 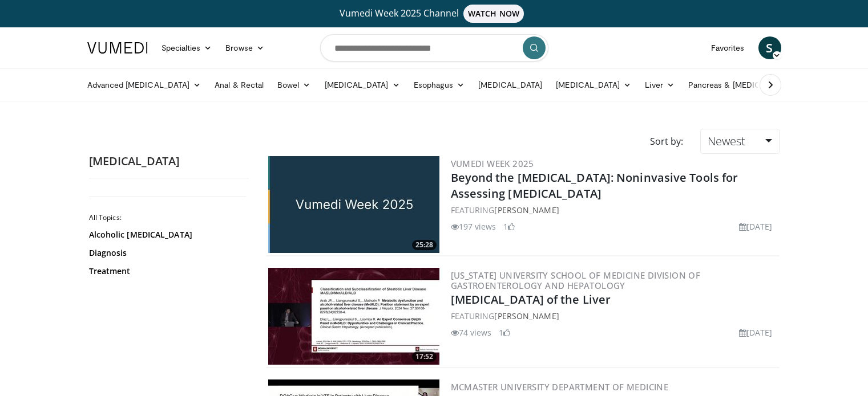 I want to click on img: VuMedi Logo, so click(x=117, y=48).